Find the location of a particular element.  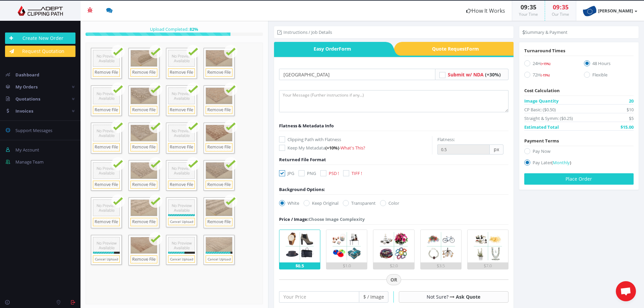

label: Color is located at coordinates (390, 203).